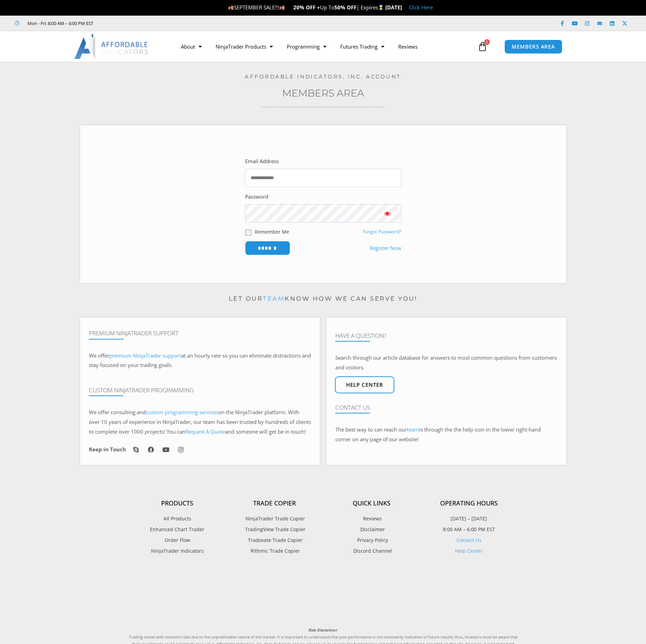 Image resolution: width=646 pixels, height=644 pixels. I want to click on a: Discord Channel, so click(372, 551).